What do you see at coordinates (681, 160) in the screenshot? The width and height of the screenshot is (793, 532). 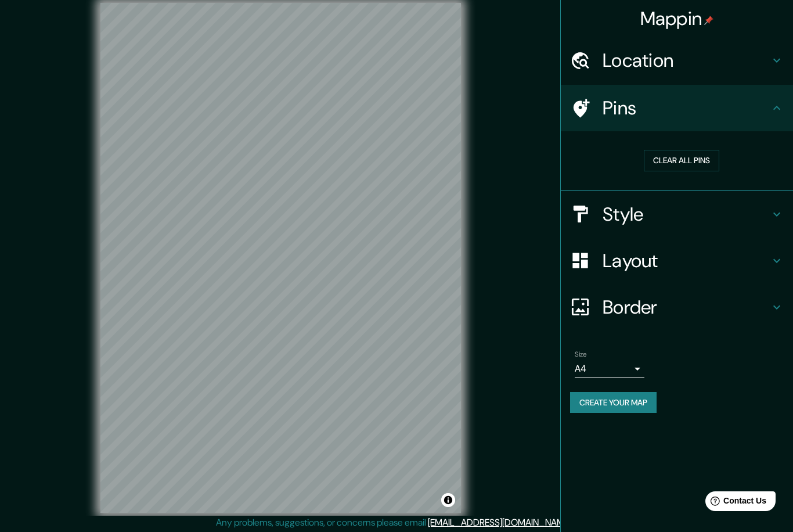 I see `button: Clear all pins` at bounding box center [681, 160].